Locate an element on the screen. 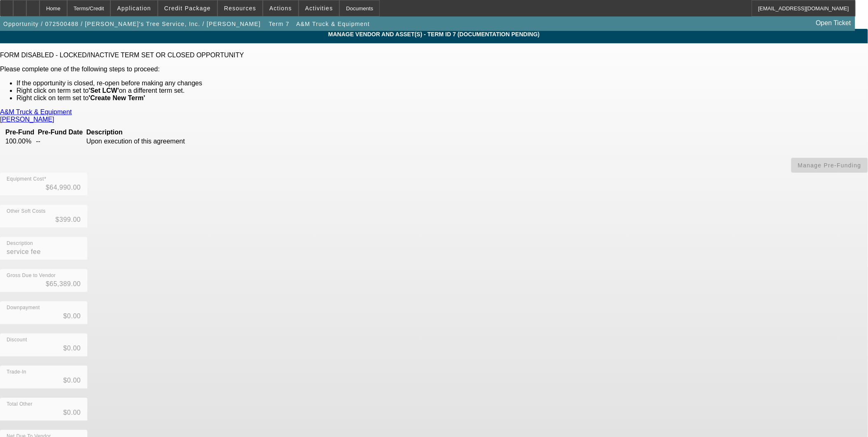  mat-label: Downpayment is located at coordinates (23, 307).